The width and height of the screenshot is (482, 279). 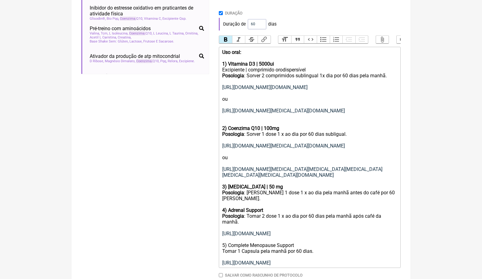 I want to click on span: Ativador da produção de atp mitocondrial, so click(x=135, y=56).